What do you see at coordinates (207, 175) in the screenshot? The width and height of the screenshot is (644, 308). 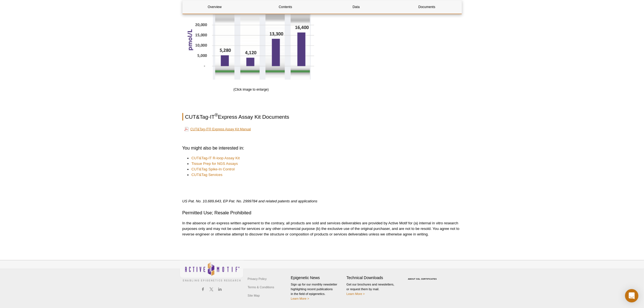 I see `a: CUT&Tag Services` at bounding box center [207, 175].